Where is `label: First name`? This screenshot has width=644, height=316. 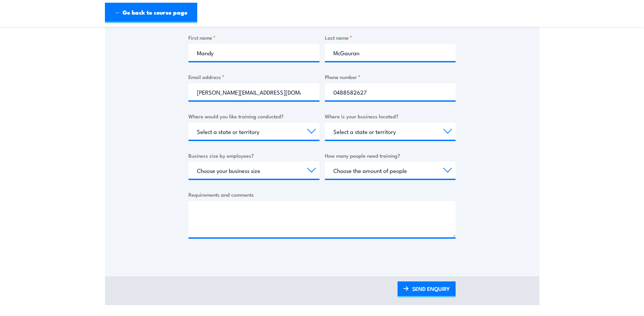 label: First name is located at coordinates (254, 38).